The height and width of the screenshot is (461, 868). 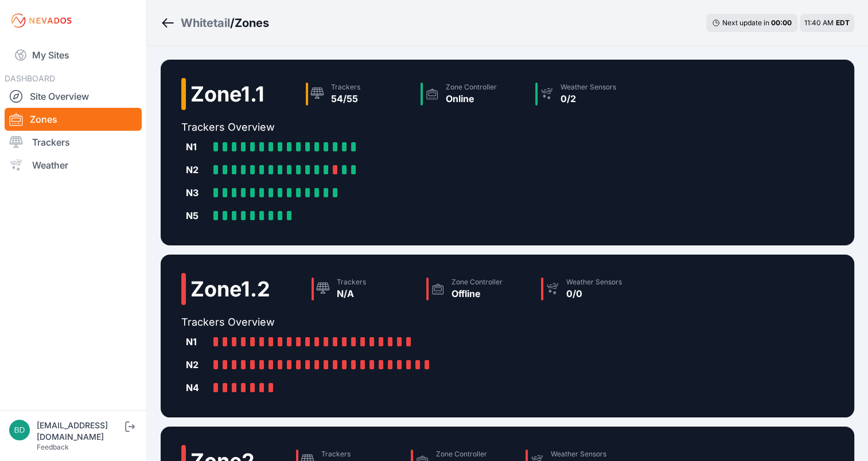 I want to click on div: N3, so click(x=198, y=192).